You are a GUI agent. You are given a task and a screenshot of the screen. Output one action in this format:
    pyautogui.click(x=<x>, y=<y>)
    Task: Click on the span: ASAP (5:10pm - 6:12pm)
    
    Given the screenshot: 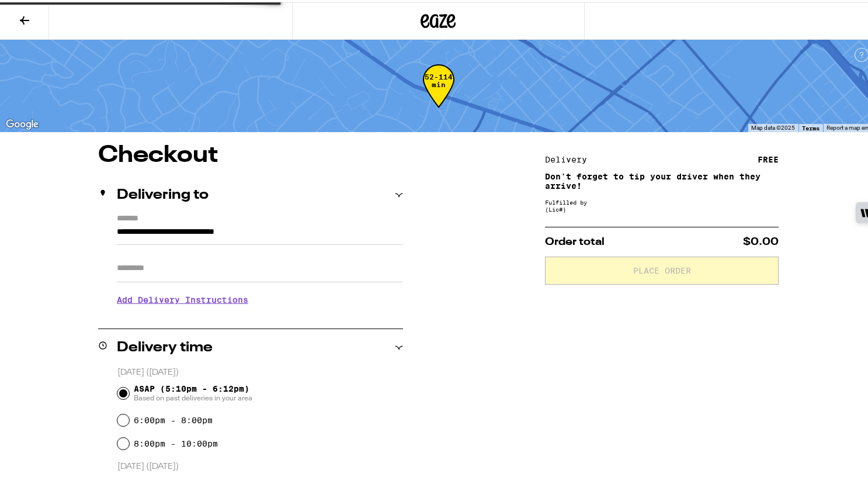 What is the action you would take?
    pyautogui.click(x=193, y=391)
    